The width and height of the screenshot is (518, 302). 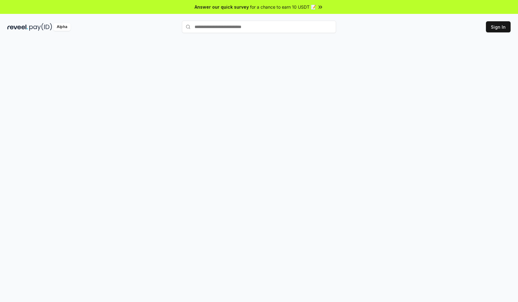 I want to click on span: Answer our quick survey, so click(x=222, y=7).